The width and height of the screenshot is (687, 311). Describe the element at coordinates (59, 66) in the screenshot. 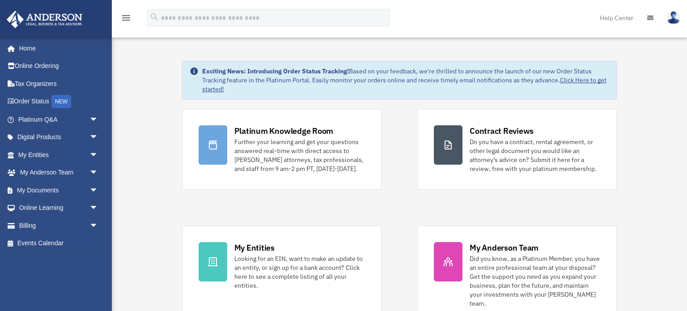

I see `a: Online Ordering` at that location.